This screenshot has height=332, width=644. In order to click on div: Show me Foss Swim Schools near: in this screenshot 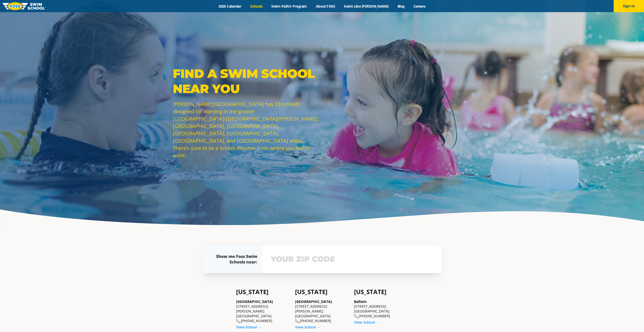, I will do `click(235, 259)`.